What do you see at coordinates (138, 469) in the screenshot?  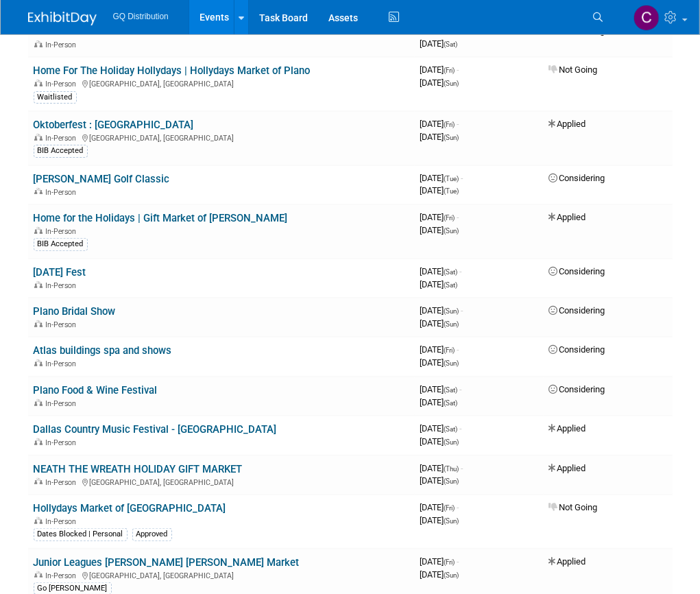 I see `a: NEATH THE WREATH HOLIDAY GIFT MARKET` at bounding box center [138, 469].